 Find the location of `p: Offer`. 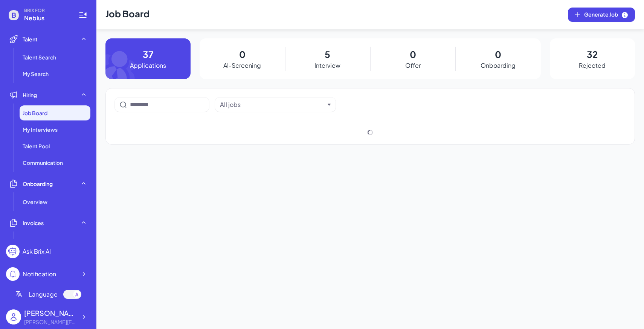

p: Offer is located at coordinates (413, 65).